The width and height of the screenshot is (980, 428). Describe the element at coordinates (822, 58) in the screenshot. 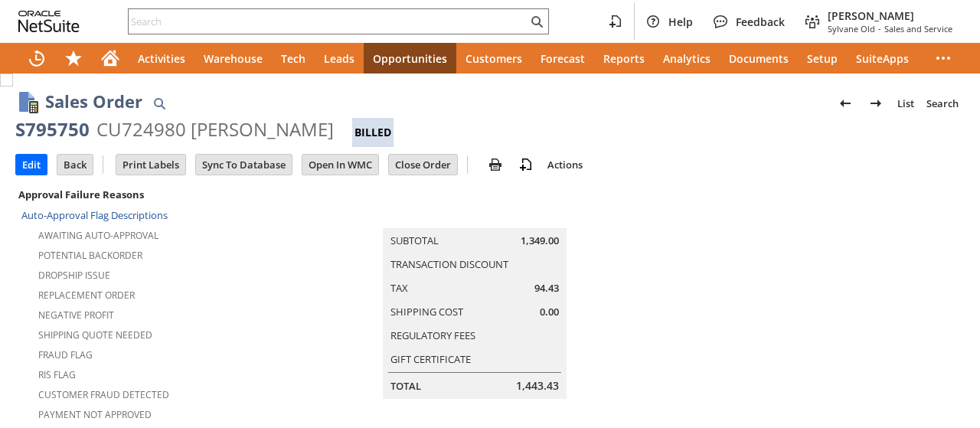

I see `span: Setup` at that location.